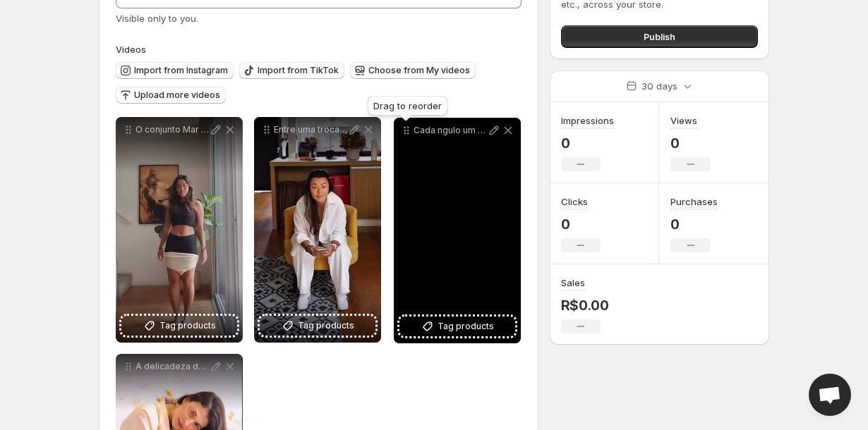  What do you see at coordinates (181, 71) in the screenshot?
I see `span: Import from Instagram` at bounding box center [181, 71].